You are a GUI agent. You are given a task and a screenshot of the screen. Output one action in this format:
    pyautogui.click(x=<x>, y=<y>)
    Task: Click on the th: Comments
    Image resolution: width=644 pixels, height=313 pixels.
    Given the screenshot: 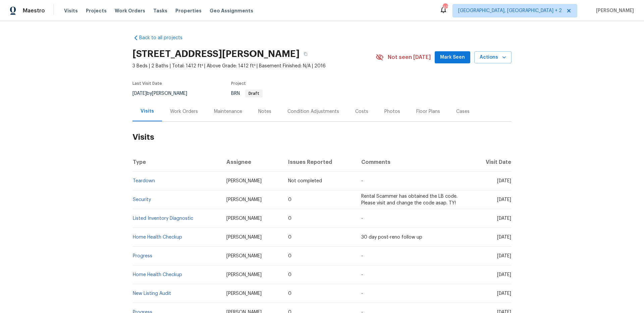 What is the action you would take?
    pyautogui.click(x=413, y=162)
    